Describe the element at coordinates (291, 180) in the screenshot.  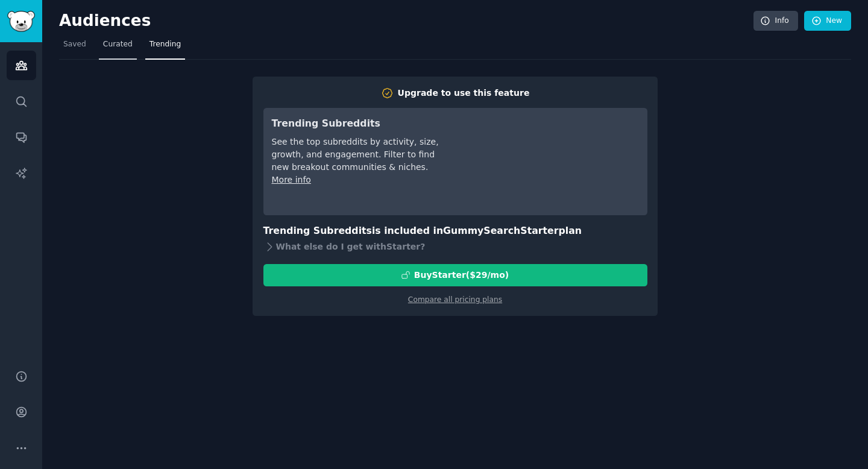
I see `a: More info` at that location.